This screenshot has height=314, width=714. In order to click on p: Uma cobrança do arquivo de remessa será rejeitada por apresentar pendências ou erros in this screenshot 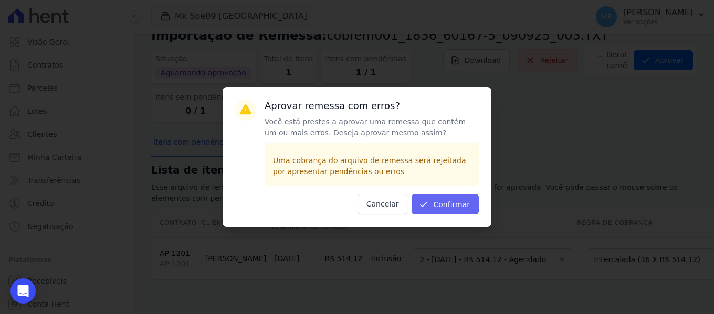, I will do `click(371, 166)`.